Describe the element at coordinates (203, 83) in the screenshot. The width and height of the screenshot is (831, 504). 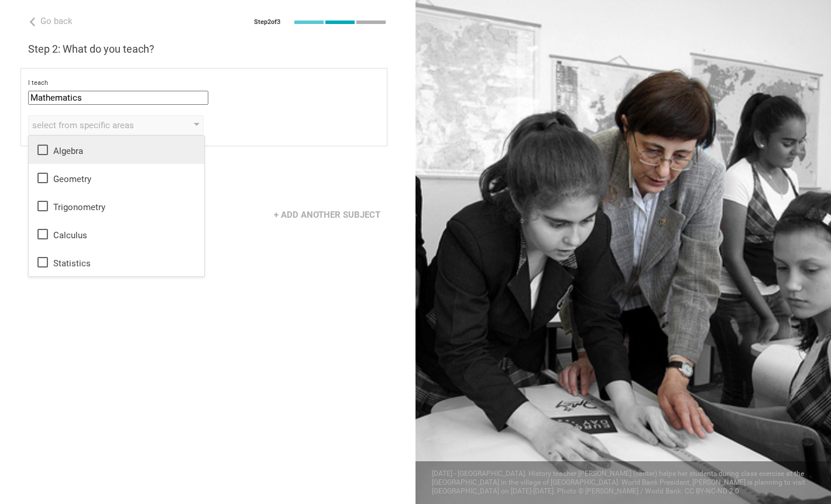
I see `div: I teach` at that location.